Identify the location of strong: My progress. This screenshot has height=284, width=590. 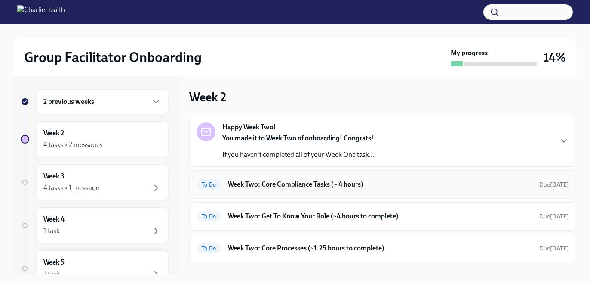
(469, 53).